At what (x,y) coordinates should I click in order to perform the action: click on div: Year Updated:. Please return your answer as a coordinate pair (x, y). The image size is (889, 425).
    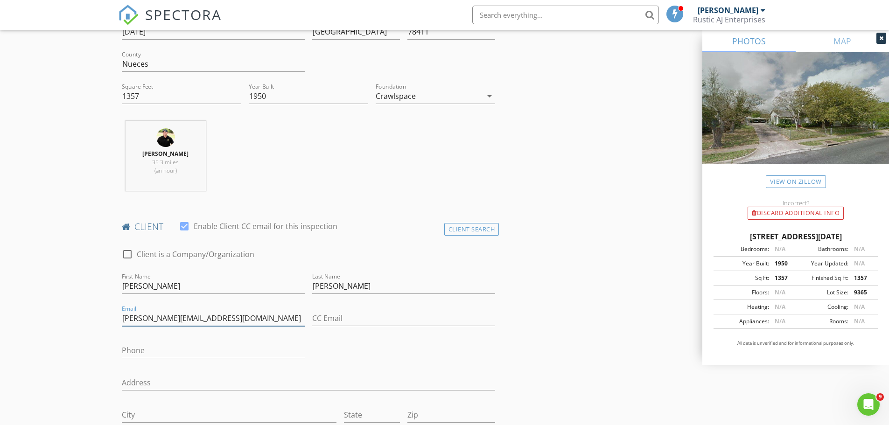
    Looking at the image, I should click on (822, 264).